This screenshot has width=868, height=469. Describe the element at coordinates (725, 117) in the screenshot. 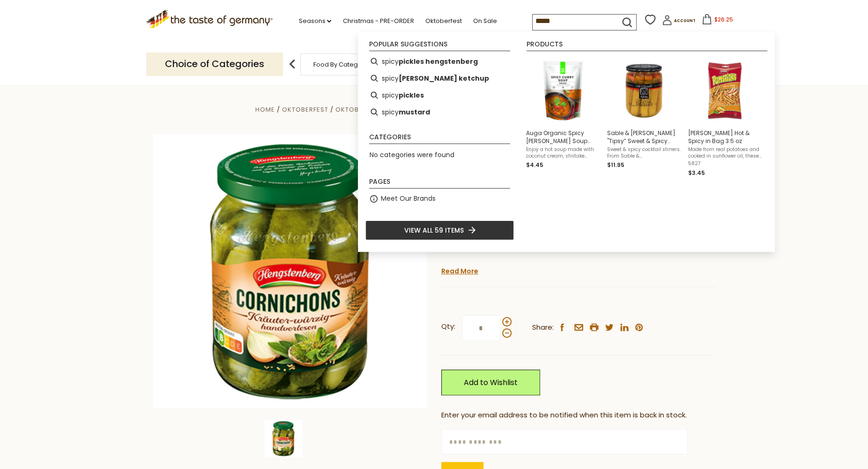

I see `li: Lorenz Pomsticks Hot & Spicy in Bag 3.5 oz` at that location.